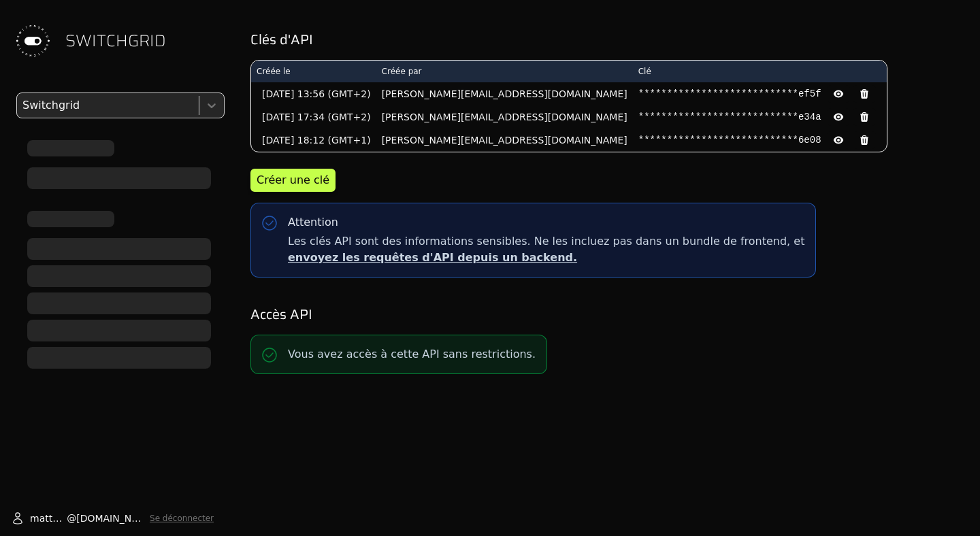 The height and width of the screenshot is (536, 980). I want to click on th: Créée le, so click(313, 72).